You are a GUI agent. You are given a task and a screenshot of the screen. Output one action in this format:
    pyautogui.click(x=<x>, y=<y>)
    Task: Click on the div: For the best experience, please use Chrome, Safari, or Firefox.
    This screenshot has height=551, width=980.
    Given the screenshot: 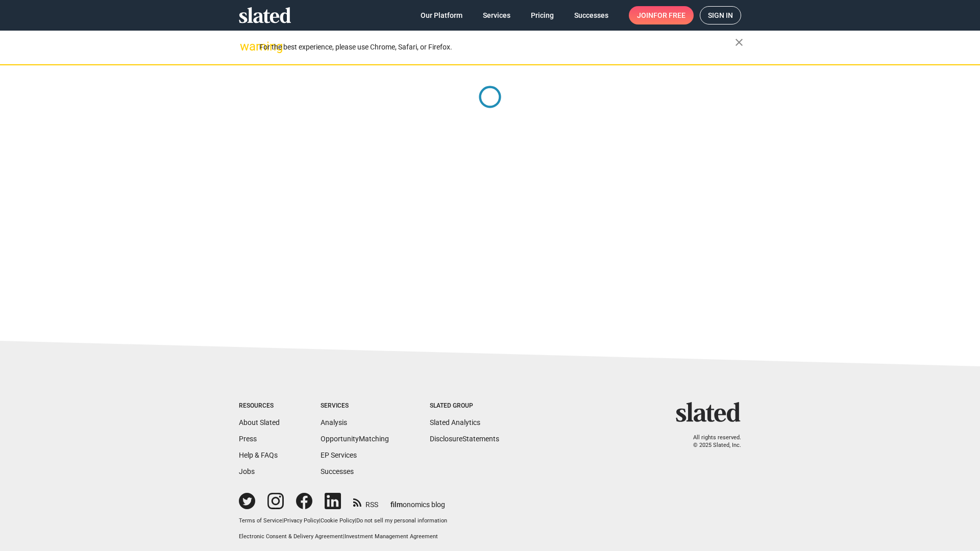 What is the action you would take?
    pyautogui.click(x=497, y=46)
    